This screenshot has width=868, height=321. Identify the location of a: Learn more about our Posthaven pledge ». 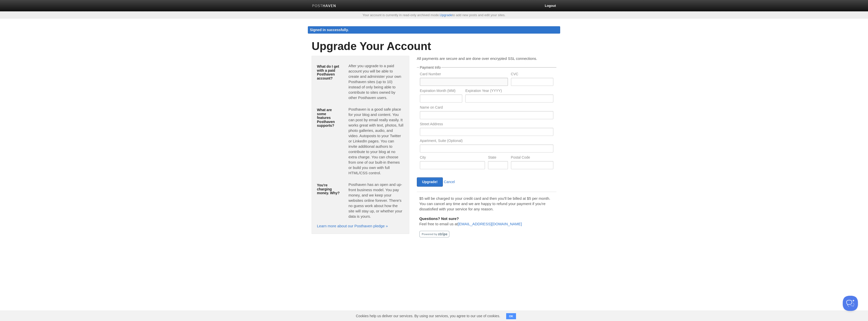
(352, 225).